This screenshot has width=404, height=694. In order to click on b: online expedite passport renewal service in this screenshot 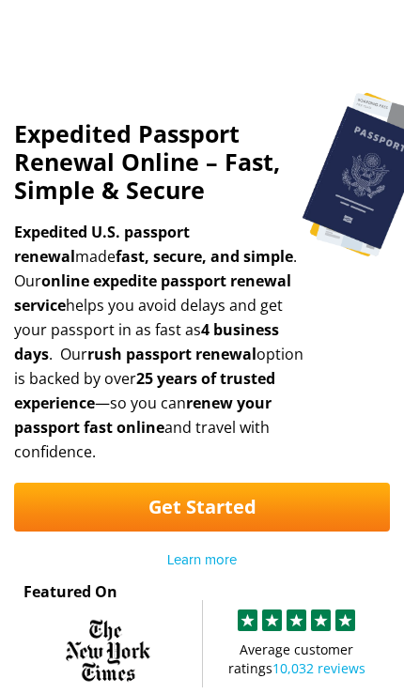, I will do `click(152, 293)`.